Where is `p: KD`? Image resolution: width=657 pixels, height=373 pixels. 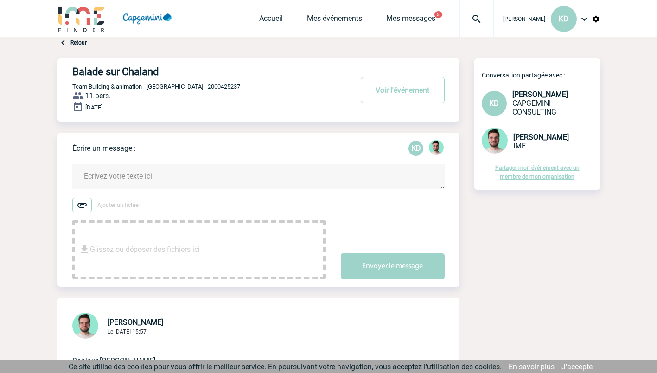 p: KD is located at coordinates (416, 148).